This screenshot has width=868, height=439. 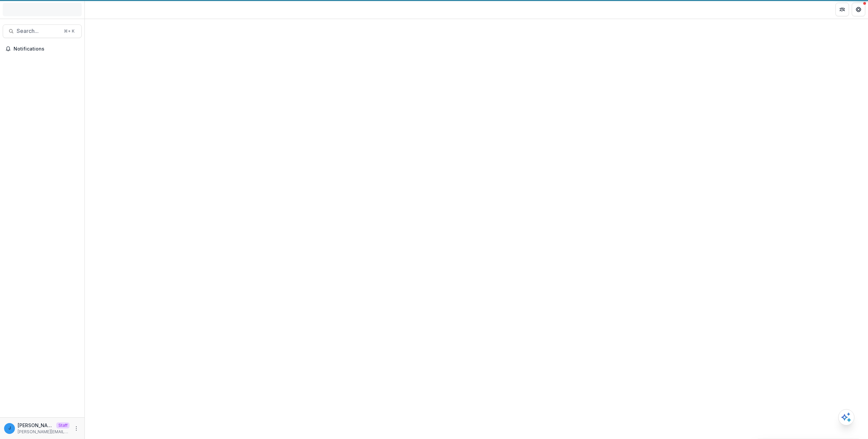 I want to click on div: ⌘ + K, so click(x=69, y=31).